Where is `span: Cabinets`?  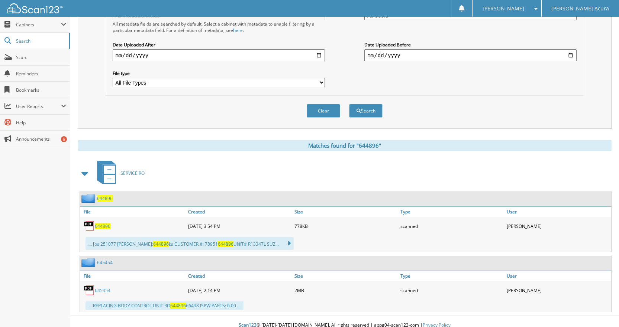 span: Cabinets is located at coordinates (38, 25).